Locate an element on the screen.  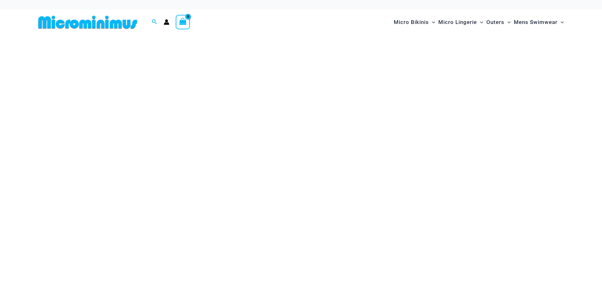
span: Outers is located at coordinates (495, 22).